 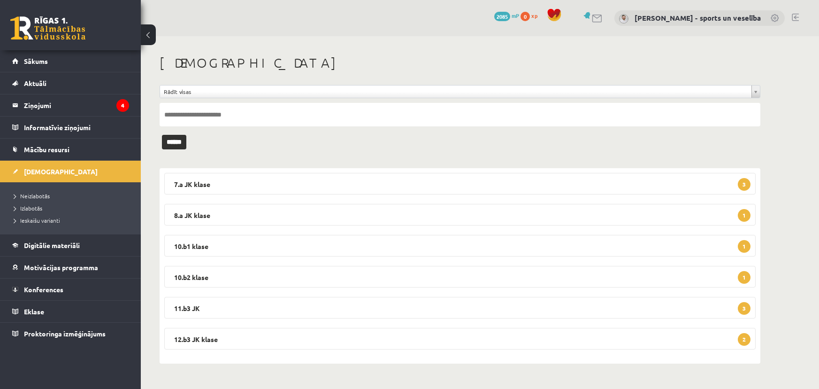 I want to click on a: Proktoringa izmēģinājums, so click(x=70, y=333).